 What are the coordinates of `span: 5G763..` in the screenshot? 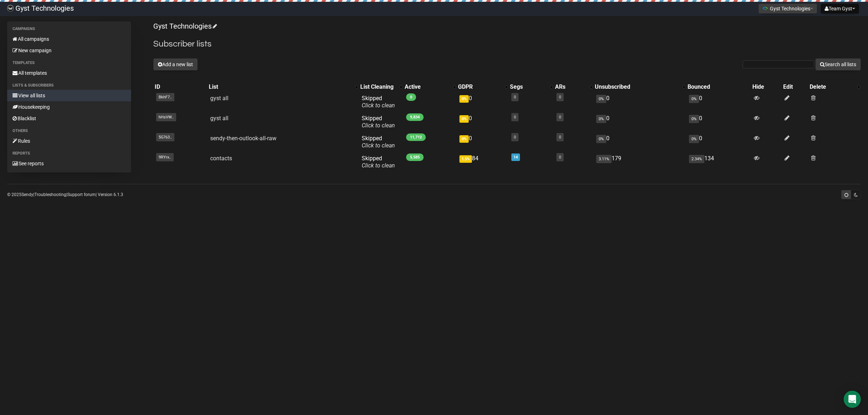 It's located at (165, 137).